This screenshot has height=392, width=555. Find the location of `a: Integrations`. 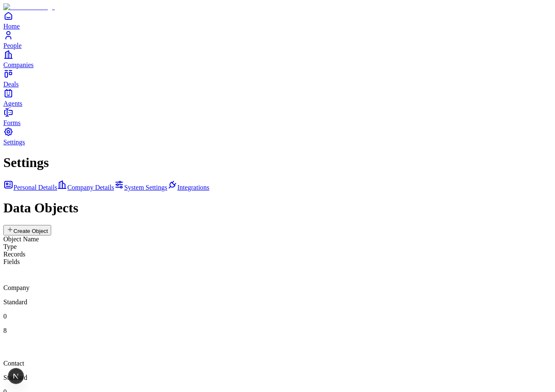

a: Integrations is located at coordinates (189, 187).